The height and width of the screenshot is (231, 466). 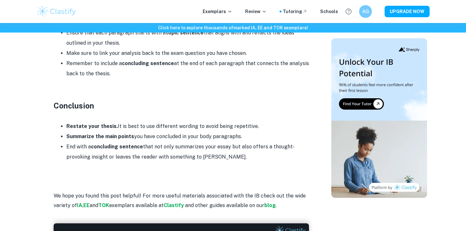 I want to click on h3: Conclusion, so click(x=181, y=106).